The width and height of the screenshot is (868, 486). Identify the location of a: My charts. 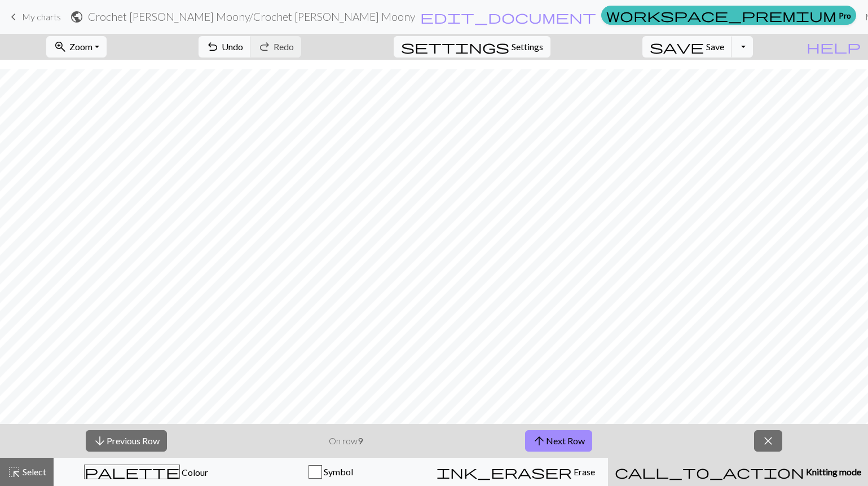
(34, 17).